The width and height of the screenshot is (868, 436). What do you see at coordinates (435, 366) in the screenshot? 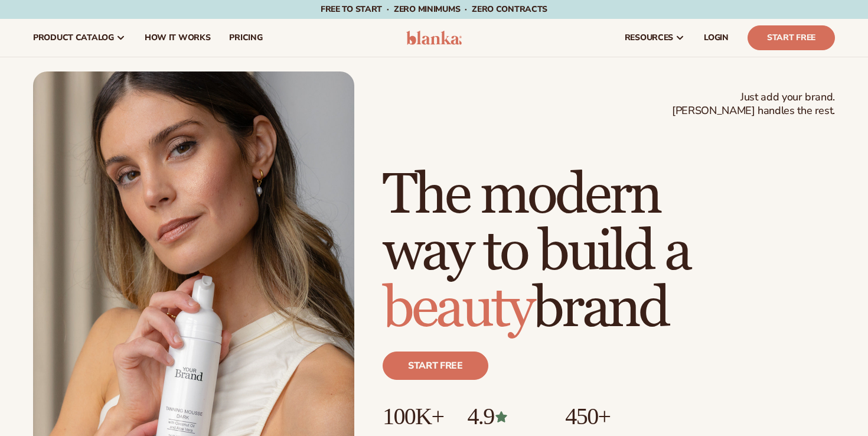
I see `a: Start free` at bounding box center [435, 366].